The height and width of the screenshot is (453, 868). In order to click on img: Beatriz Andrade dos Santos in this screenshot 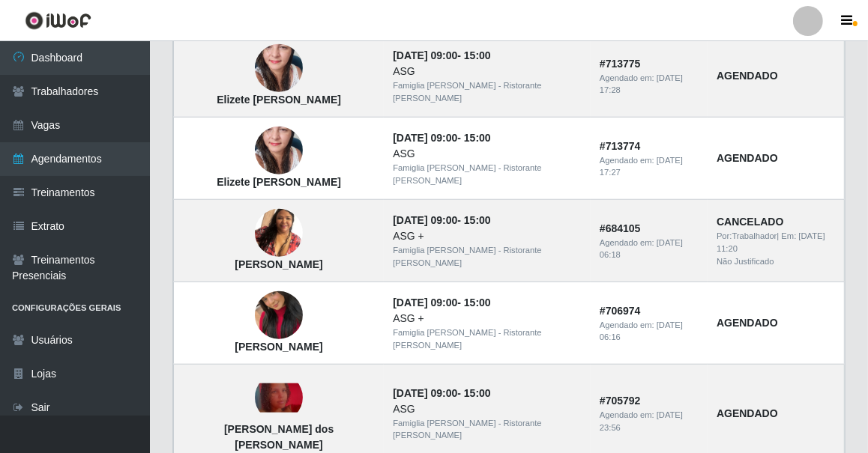, I will do `click(279, 398)`.